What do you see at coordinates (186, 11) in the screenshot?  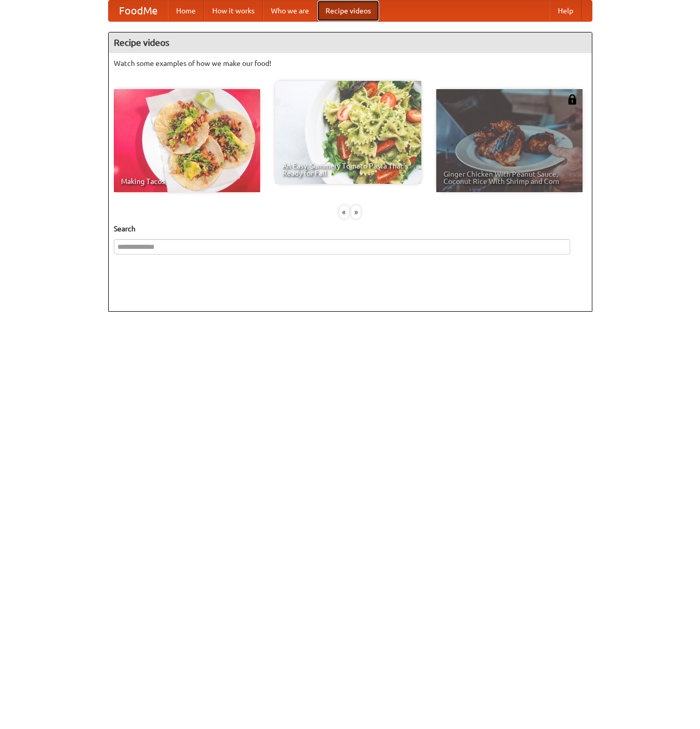 I see `a: Home` at bounding box center [186, 11].